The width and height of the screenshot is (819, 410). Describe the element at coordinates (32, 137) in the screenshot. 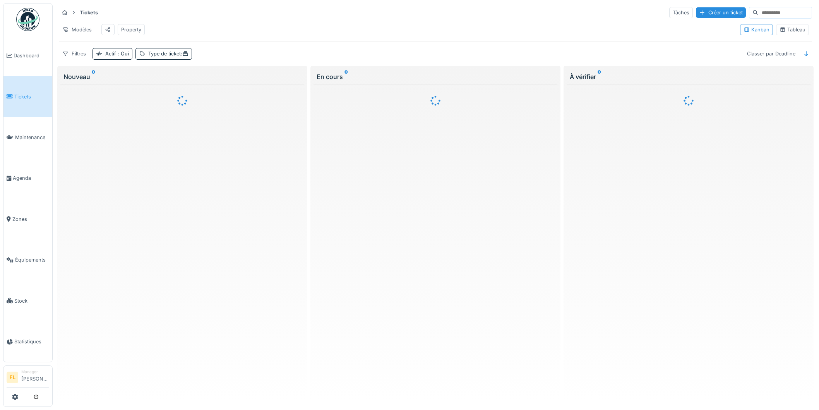

I see `span: Maintenance` at that location.